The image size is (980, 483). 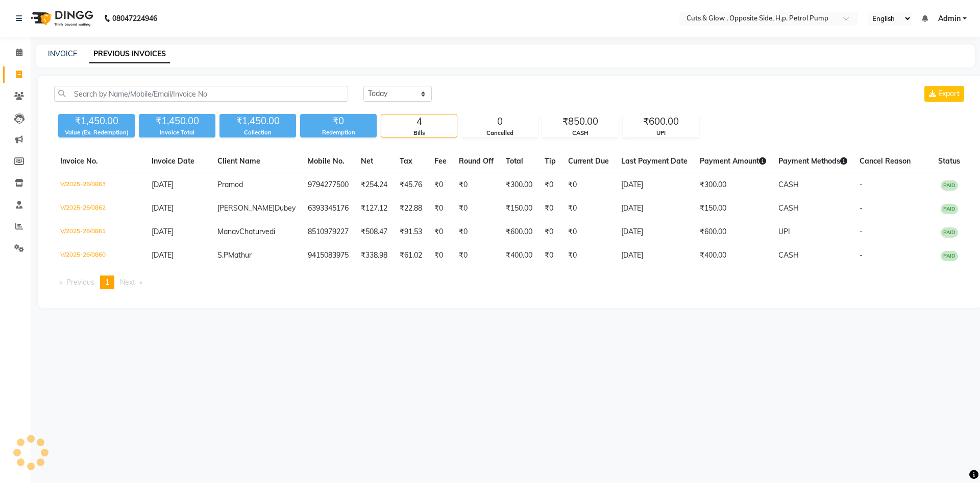 What do you see at coordinates (374, 185) in the screenshot?
I see `td: ₹254.24` at bounding box center [374, 185].